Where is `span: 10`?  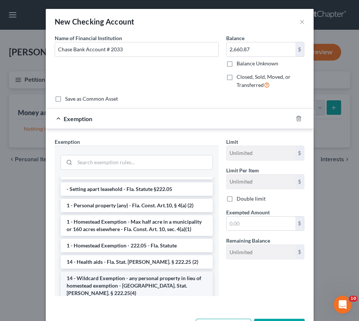
span: 10 is located at coordinates (353, 299).